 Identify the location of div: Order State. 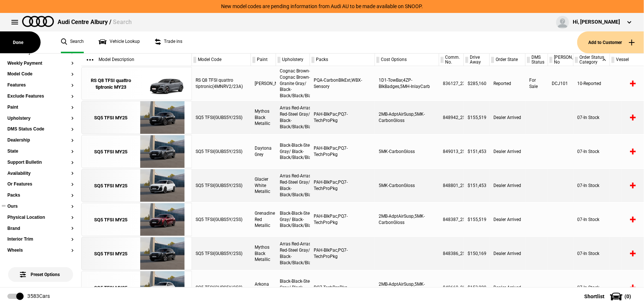
(507, 60).